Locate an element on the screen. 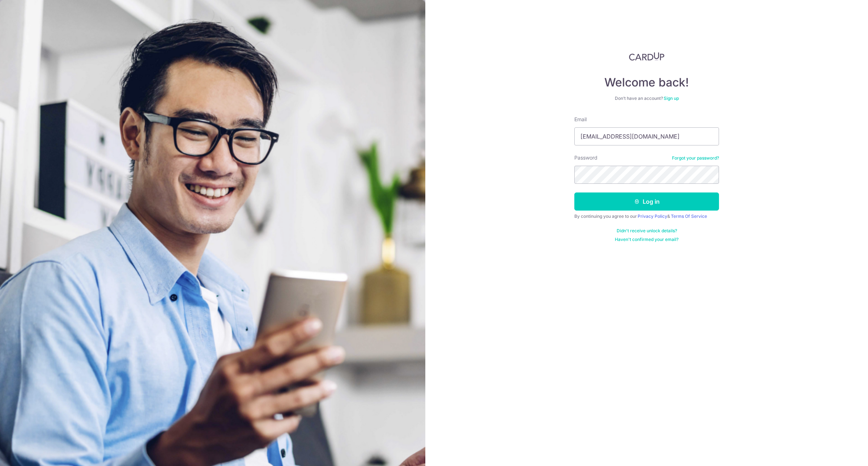 This screenshot has height=466, width=868. a: Forgot your password? is located at coordinates (696, 158).